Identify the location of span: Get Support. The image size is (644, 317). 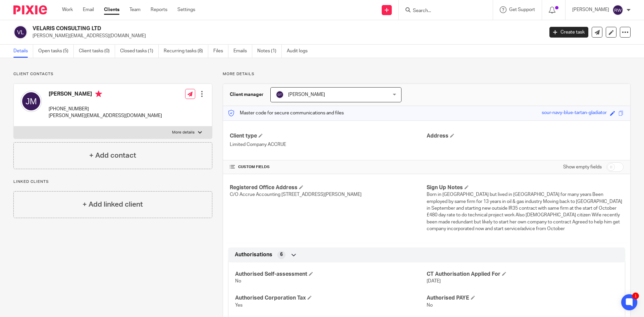
(522, 10).